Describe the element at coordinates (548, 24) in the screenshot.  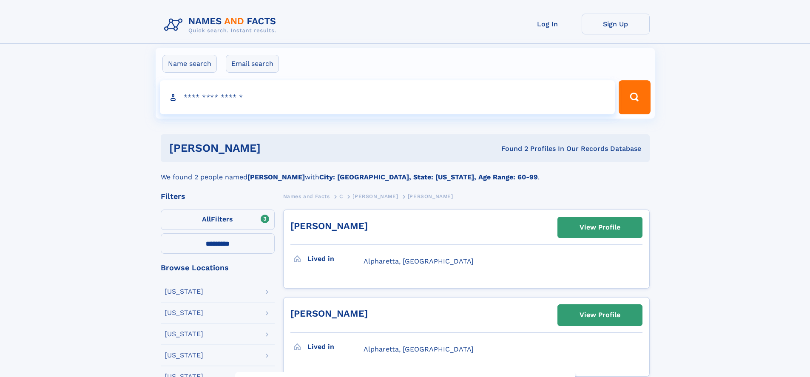
I see `a: Log In` at that location.